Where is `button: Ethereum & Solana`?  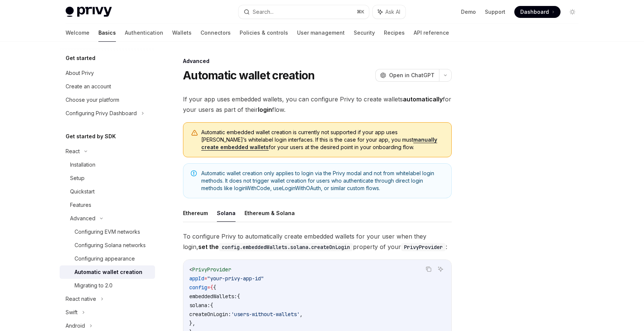 button: Ethereum & Solana is located at coordinates (270, 213).